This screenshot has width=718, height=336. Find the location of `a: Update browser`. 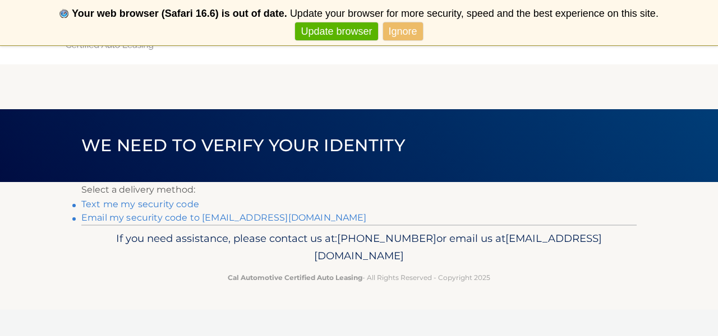

a: Update browser is located at coordinates (336, 31).